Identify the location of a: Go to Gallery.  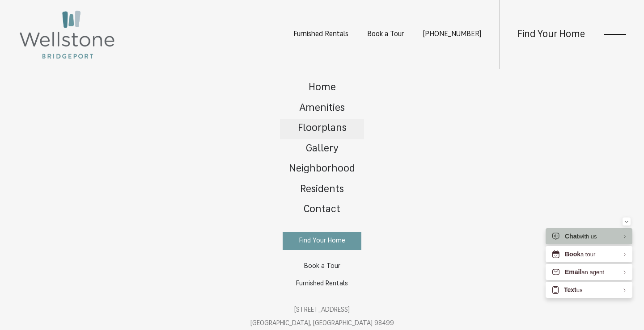
(322, 150).